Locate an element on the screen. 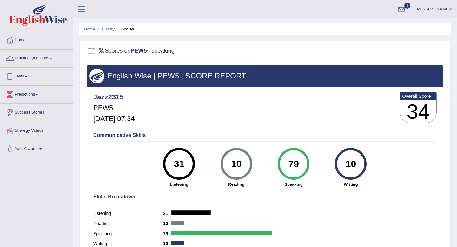 The height and width of the screenshot is (247, 457). strong: Listening is located at coordinates (179, 184).